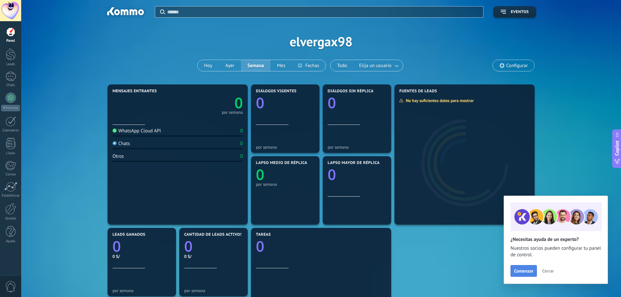 This screenshot has height=297, width=621. What do you see at coordinates (350, 91) in the screenshot?
I see `span: Diálogos sin réplica` at bounding box center [350, 91].